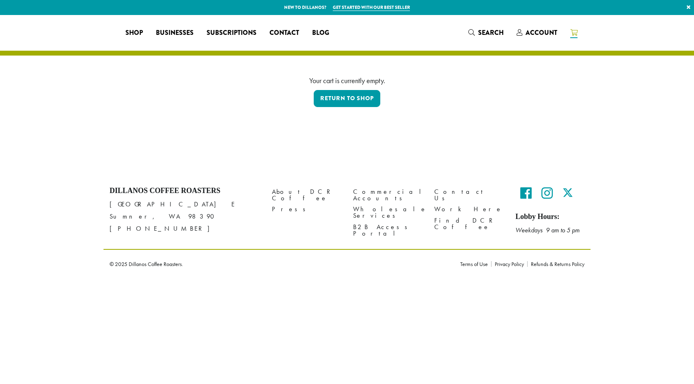 This screenshot has width=694, height=384. Describe the element at coordinates (541, 32) in the screenshot. I see `span: Account` at that location.